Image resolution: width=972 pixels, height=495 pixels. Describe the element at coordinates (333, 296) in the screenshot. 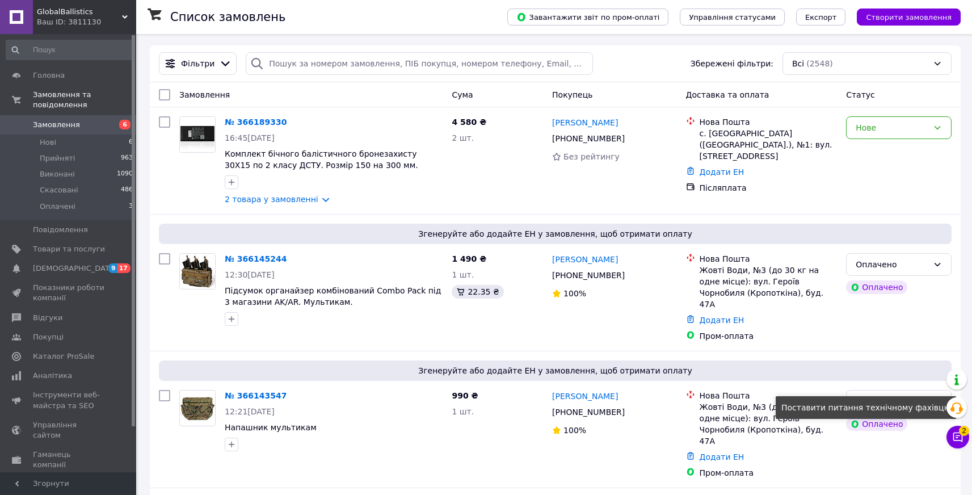

I see `span: Підсумок органайзер комбінований Combo Pack під 3 магазини AK/AR. Мультикам.` at that location.